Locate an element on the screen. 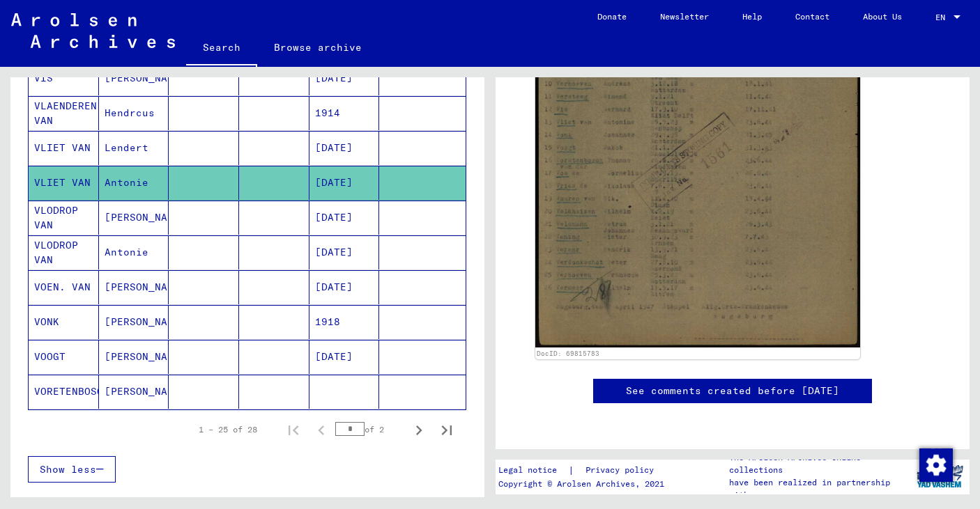 Image resolution: width=980 pixels, height=509 pixels. button: Last page is located at coordinates (447, 430).